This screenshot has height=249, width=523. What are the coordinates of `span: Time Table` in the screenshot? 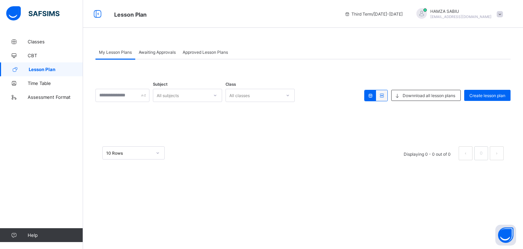 It's located at (55, 83).